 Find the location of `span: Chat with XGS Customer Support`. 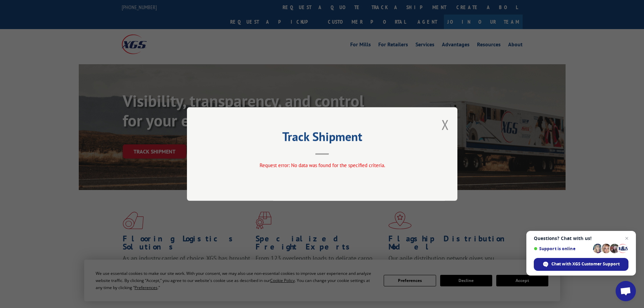

span: Chat with XGS Customer Support is located at coordinates (585, 264).